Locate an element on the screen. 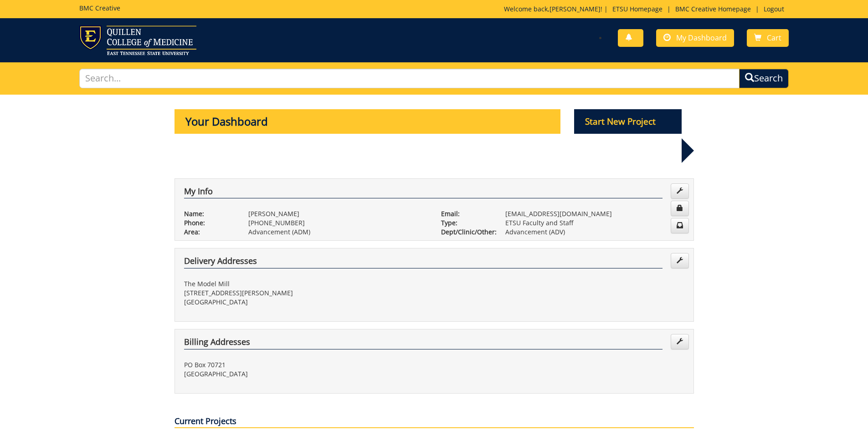 The height and width of the screenshot is (430, 868). p: Welcome back, ! | | | is located at coordinates (646, 9).